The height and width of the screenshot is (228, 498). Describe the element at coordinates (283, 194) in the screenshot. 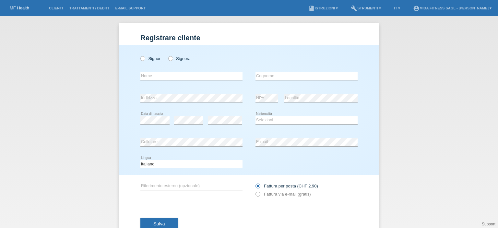

I see `label: Fattura via e-mail (gratis)` at that location.